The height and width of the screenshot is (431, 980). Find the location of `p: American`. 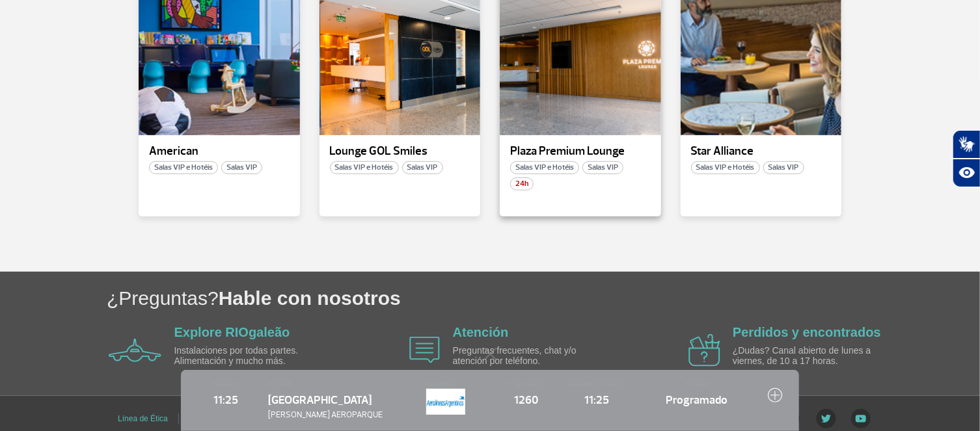

p: American is located at coordinates (219, 152).